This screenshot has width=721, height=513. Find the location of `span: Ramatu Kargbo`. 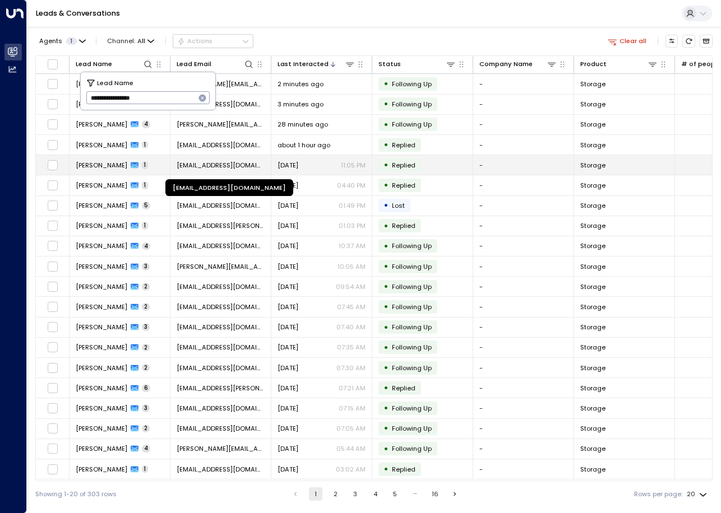

span: Ramatu Kargbo is located at coordinates (101, 165).